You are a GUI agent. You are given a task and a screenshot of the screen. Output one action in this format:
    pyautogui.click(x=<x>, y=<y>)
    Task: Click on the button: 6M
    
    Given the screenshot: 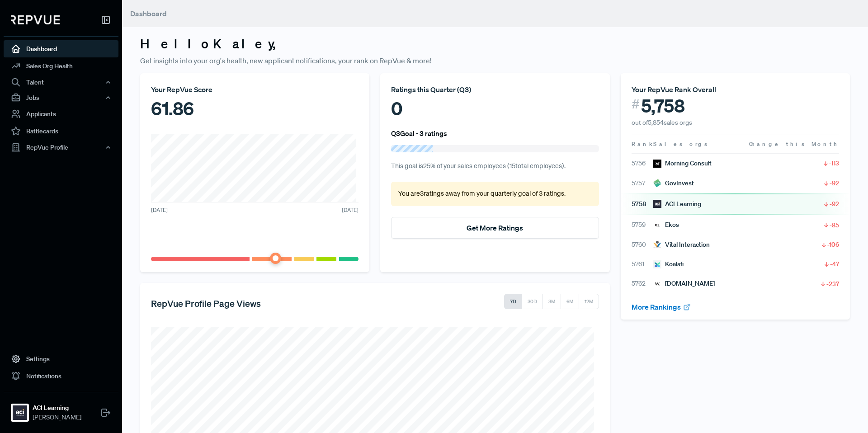 What is the action you would take?
    pyautogui.click(x=569, y=302)
    